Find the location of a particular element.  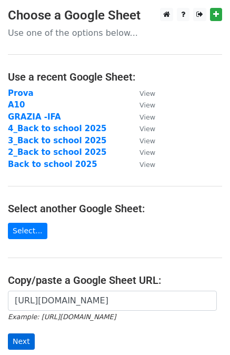

strong: 2_Back to school 2025 is located at coordinates (57, 152).